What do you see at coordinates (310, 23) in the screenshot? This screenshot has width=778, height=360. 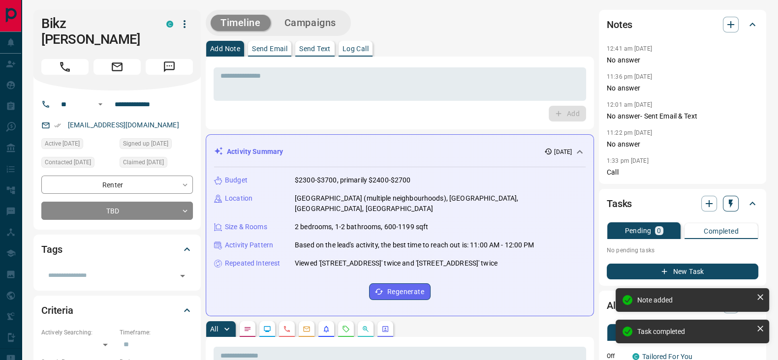 I see `button: Campaigns` at bounding box center [310, 23].